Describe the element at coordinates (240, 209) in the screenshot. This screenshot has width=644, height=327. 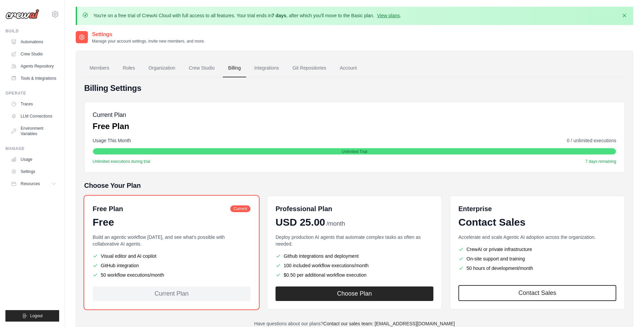
I see `span: Current` at that location.